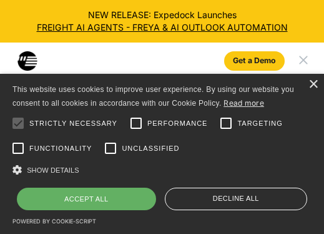  I want to click on a: FREIGHT AI AGENTS - FREYA & AI OUTLOOK AUTOMATION, so click(162, 27).